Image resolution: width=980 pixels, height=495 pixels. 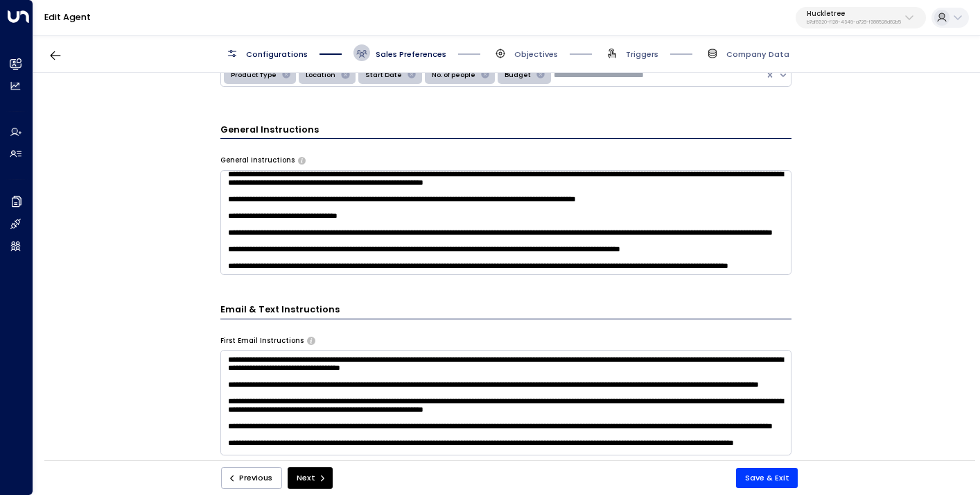 I want to click on div: Remove Budget, so click(x=540, y=75).